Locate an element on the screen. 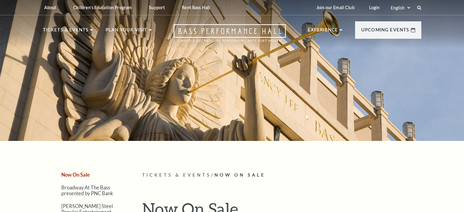  p: Rent Bass Hall is located at coordinates (196, 7).